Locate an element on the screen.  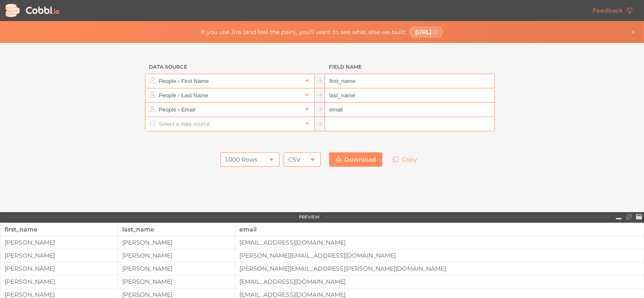
div: last_name is located at coordinates (177, 229).